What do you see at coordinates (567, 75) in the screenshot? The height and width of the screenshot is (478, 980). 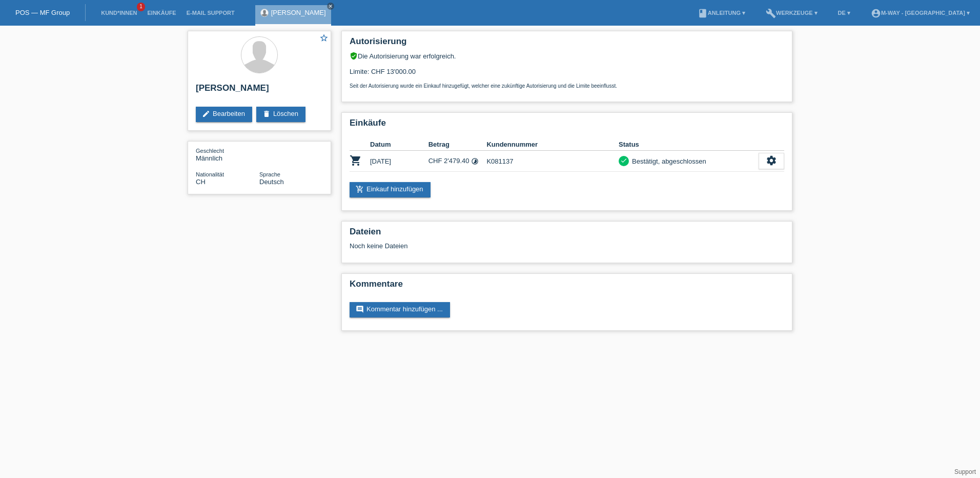 I see `div: Limite: CHF 13'000.00` at bounding box center [567, 75].